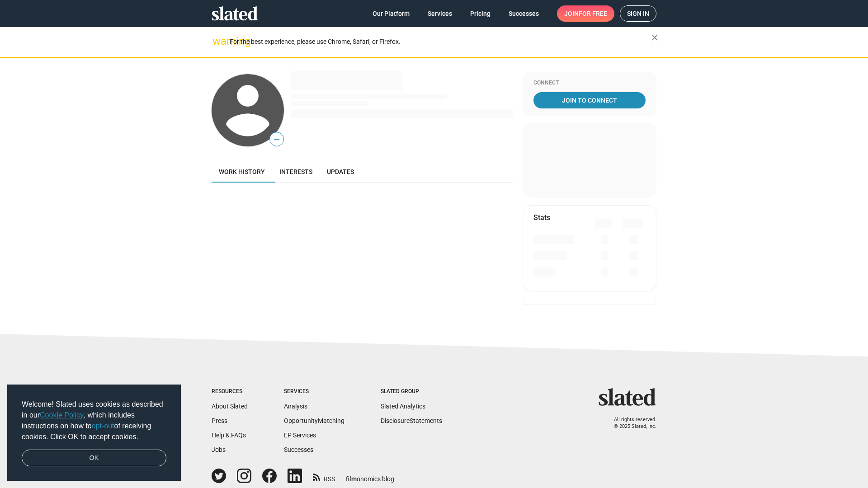 The width and height of the screenshot is (868, 488). What do you see at coordinates (440, 41) in the screenshot?
I see `div: For the best experience, please use Chrome, Safari, or Firefox.` at bounding box center [440, 41].